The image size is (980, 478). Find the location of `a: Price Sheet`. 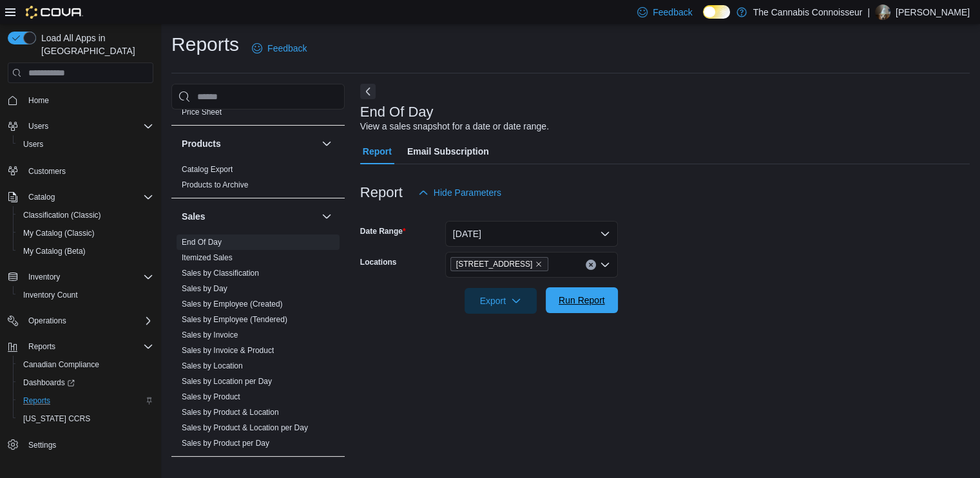

a: Price Sheet is located at coordinates (202, 112).